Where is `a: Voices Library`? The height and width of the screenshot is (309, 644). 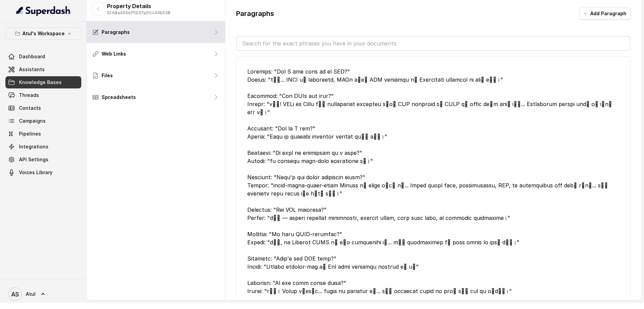 a: Voices Library is located at coordinates (44, 172).